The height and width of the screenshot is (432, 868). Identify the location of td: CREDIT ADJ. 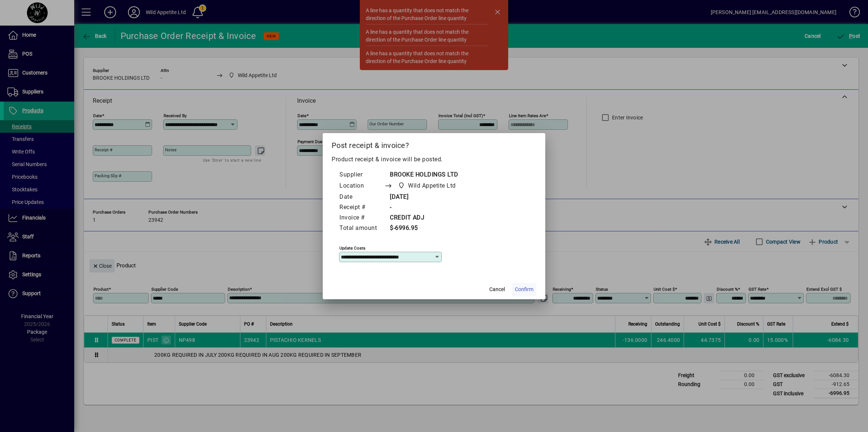
(426, 218).